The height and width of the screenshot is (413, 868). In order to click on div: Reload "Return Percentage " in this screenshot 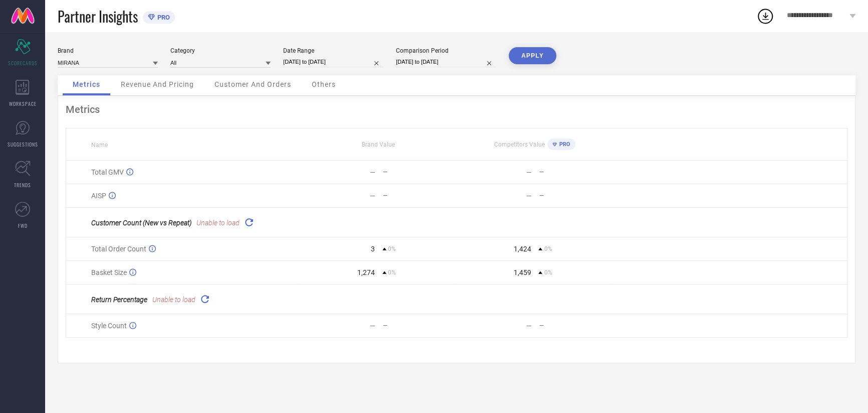, I will do `click(205, 299)`.